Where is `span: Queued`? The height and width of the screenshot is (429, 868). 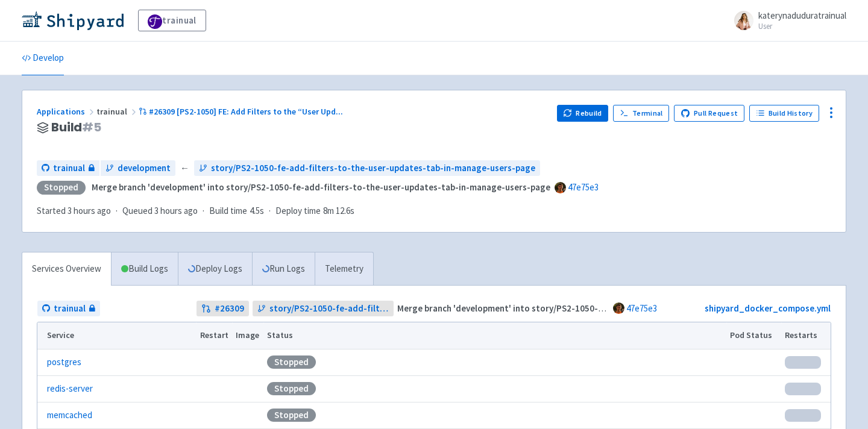
span: Queued is located at coordinates (159, 210).